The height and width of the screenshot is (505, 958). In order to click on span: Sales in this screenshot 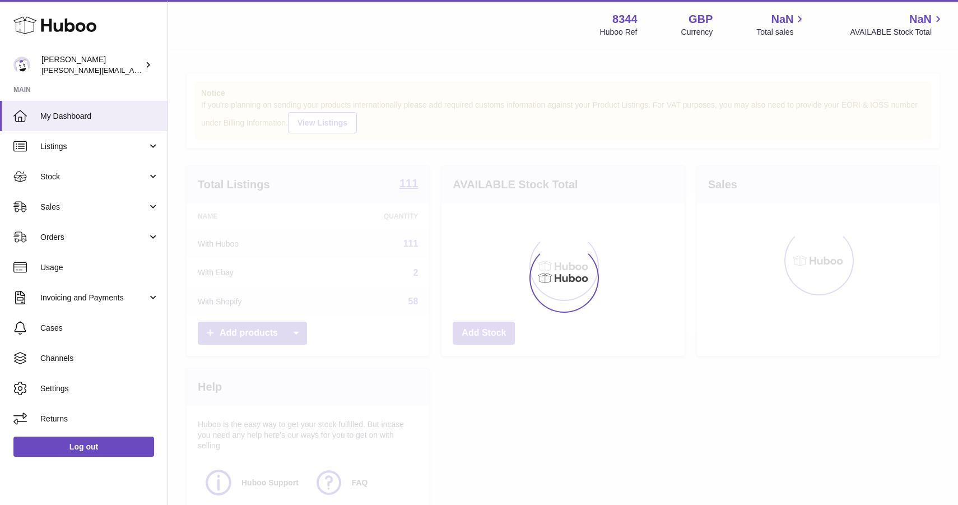, I will do `click(94, 207)`.